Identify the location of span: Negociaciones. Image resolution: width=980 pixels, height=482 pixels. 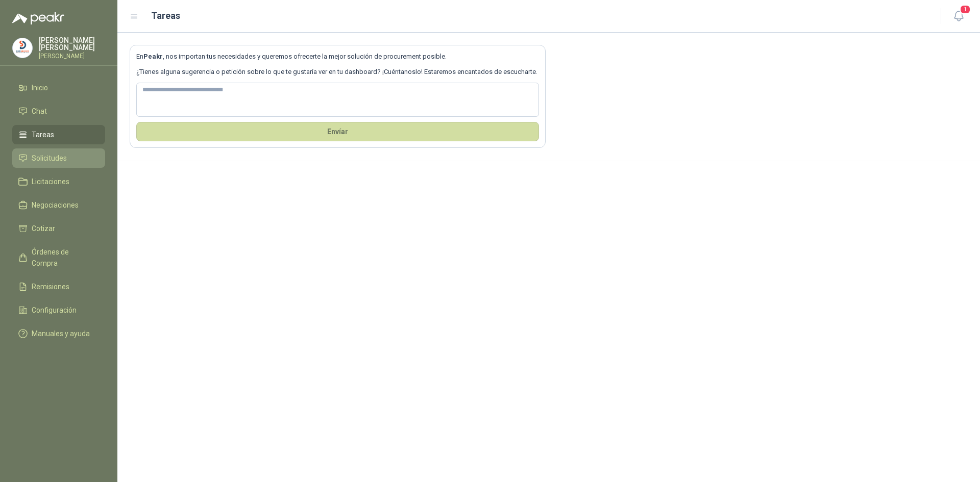
(55, 205).